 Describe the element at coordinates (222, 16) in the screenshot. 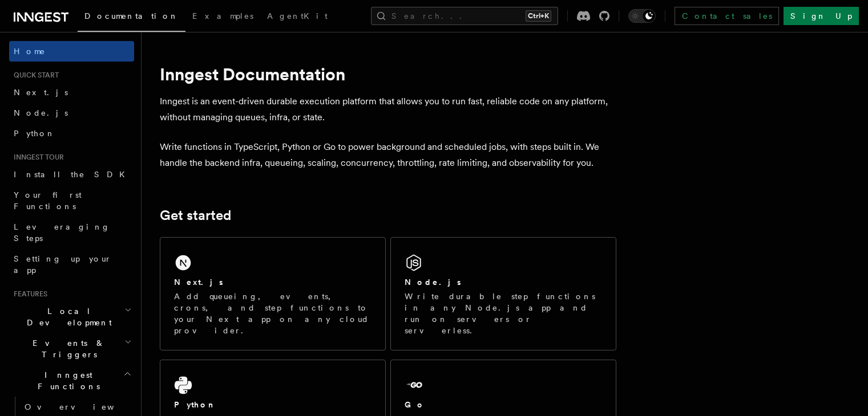

I see `span: Examples` at that location.